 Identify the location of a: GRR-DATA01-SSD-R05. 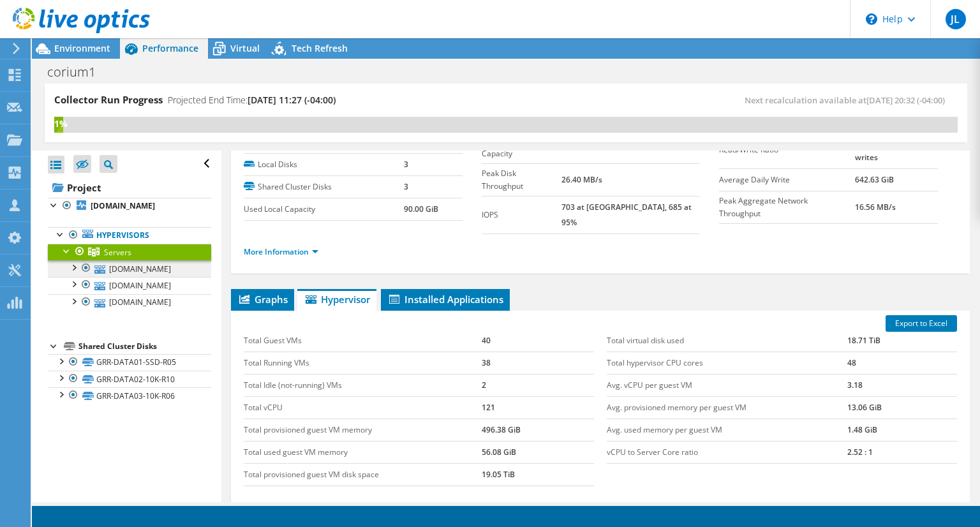
(130, 363).